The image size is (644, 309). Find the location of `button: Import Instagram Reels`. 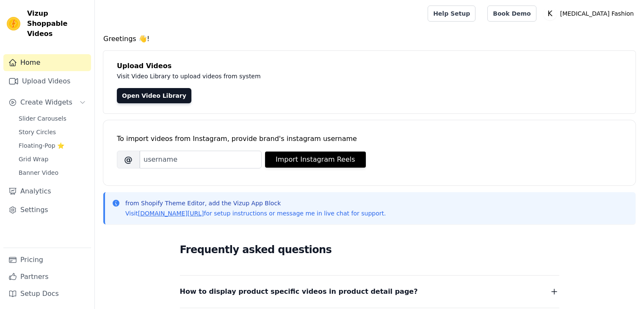

button: Import Instagram Reels is located at coordinates (315, 160).